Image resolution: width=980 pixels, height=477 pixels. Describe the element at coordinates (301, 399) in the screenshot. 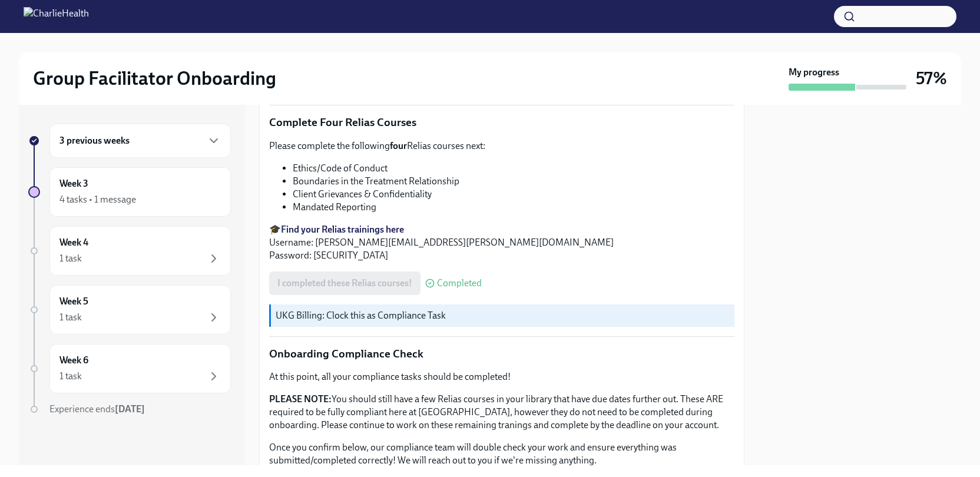

I see `strong: PLEASE NOTE:` at that location.